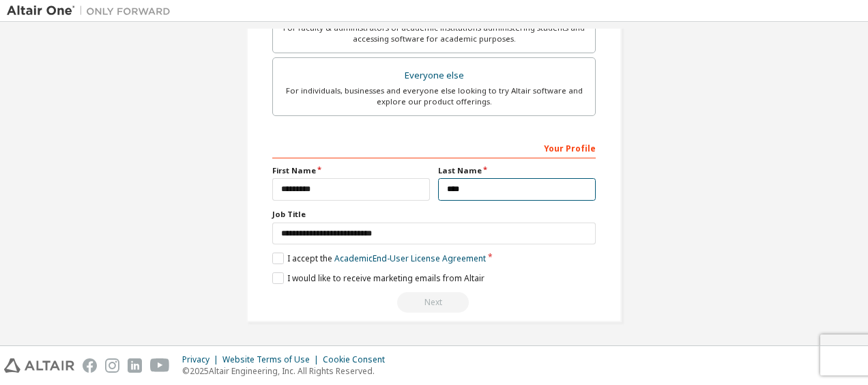 The height and width of the screenshot is (385, 868). I want to click on img: altair_logo.svg, so click(39, 365).